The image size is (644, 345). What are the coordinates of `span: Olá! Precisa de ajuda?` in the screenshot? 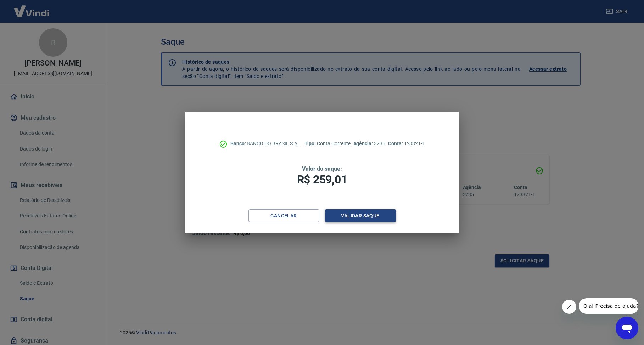 It's located at (32, 8).